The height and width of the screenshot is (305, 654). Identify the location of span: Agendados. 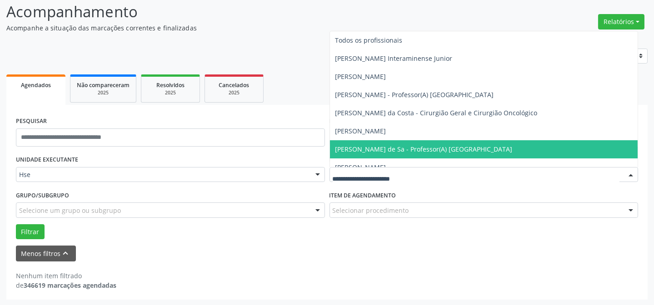
(36, 85).